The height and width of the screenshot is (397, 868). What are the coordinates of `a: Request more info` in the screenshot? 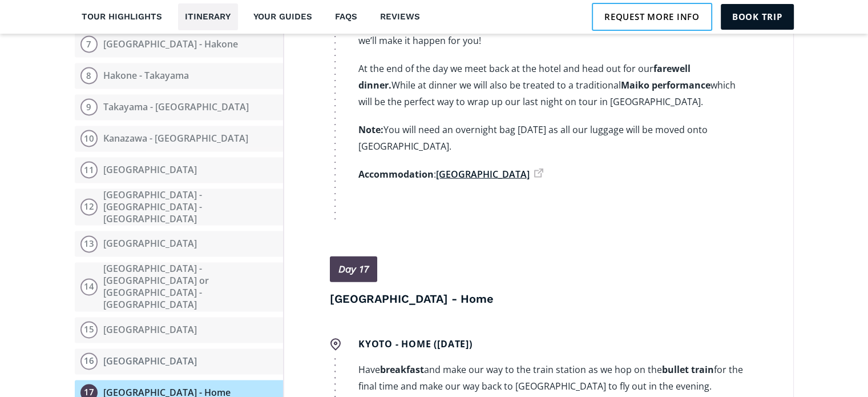 It's located at (652, 16).